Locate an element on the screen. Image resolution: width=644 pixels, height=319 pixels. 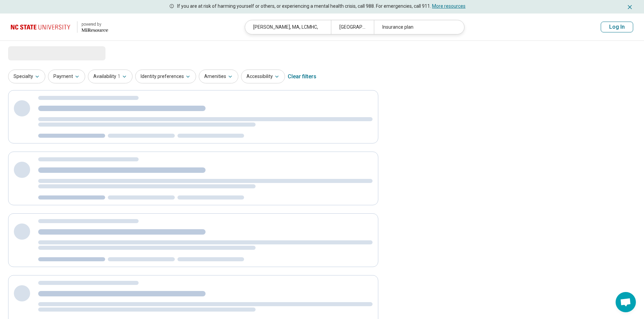
a: More resources is located at coordinates (449, 6).